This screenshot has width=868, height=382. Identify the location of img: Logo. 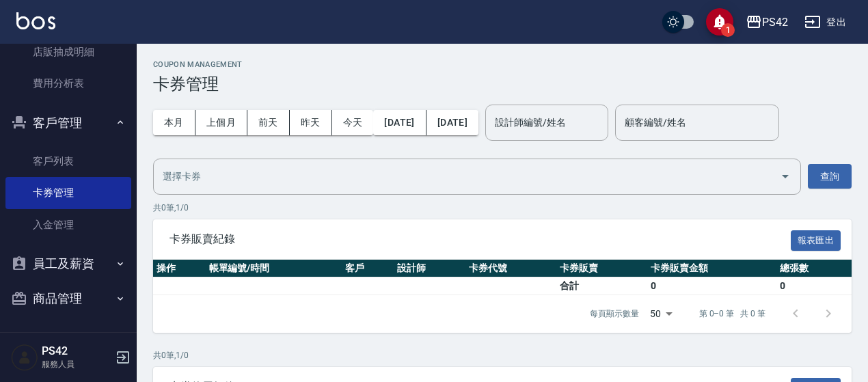
(36, 20).